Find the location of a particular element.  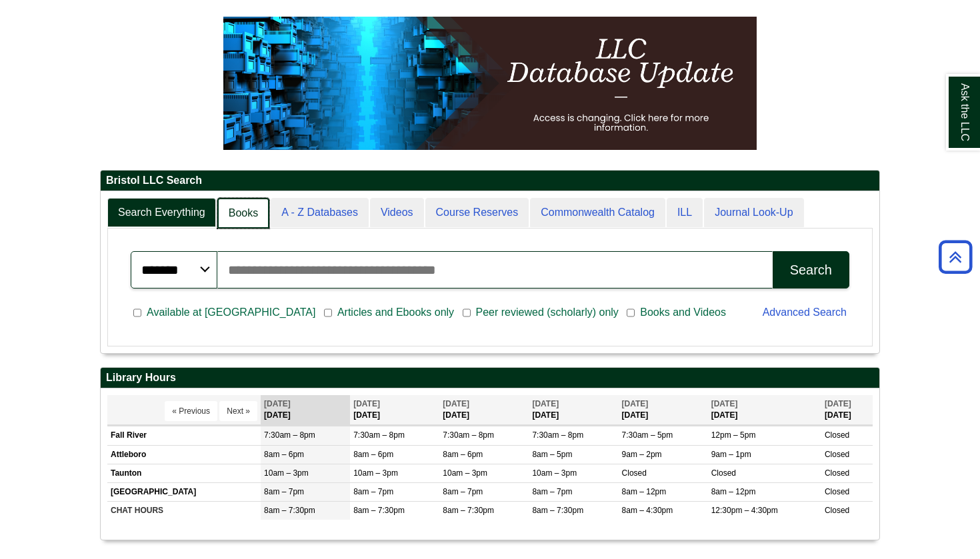

a: Back to Top is located at coordinates (955, 257).